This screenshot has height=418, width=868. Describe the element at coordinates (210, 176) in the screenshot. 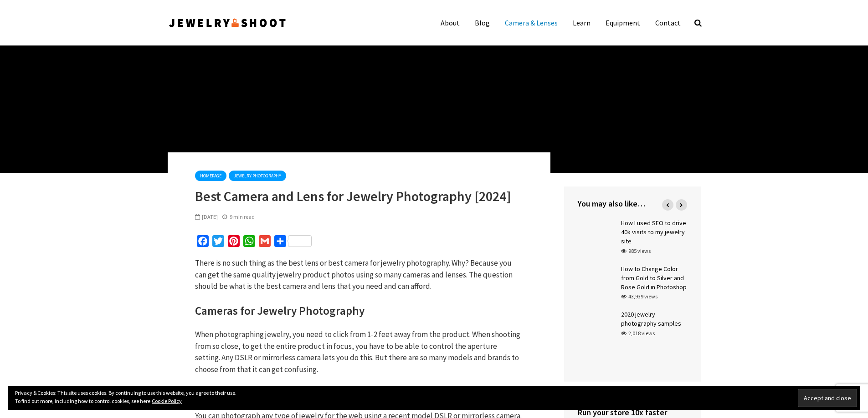

I see `a: homepage` at that location.